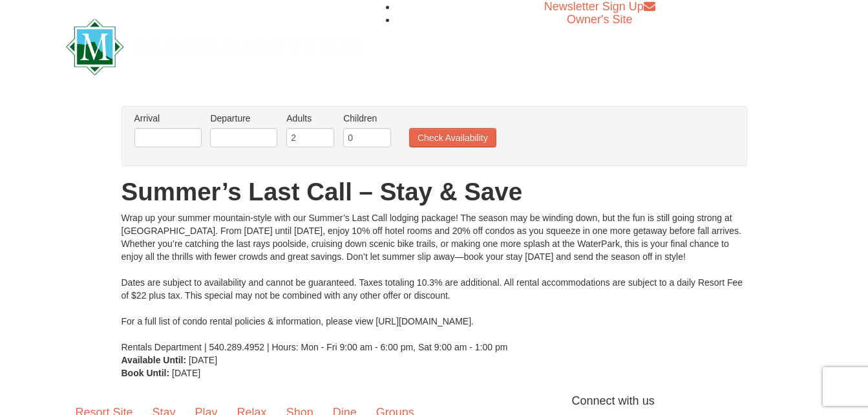 The width and height of the screenshot is (868, 415). Describe the element at coordinates (452, 138) in the screenshot. I see `button: Check Availability` at that location.